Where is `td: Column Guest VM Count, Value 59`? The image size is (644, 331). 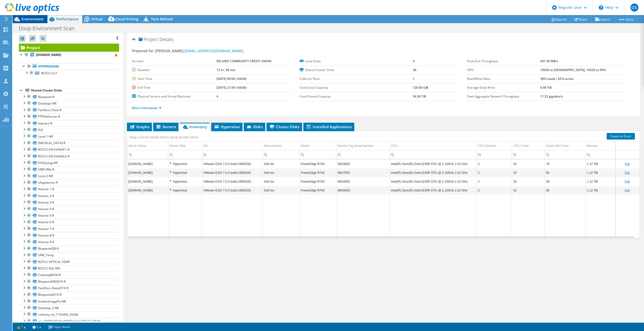
td: Column Guest VM Count, Value 59 is located at coordinates (565, 181).